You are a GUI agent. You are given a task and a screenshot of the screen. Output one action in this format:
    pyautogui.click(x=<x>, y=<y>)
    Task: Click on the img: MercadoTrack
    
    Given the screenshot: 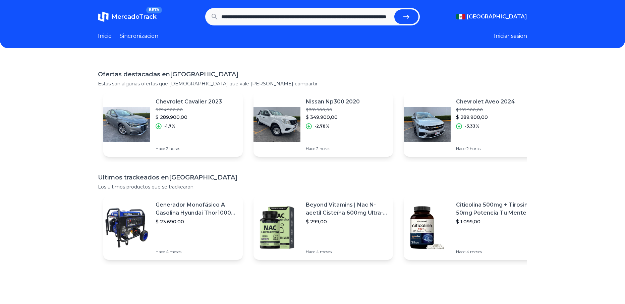 What is the action you would take?
    pyautogui.click(x=103, y=17)
    